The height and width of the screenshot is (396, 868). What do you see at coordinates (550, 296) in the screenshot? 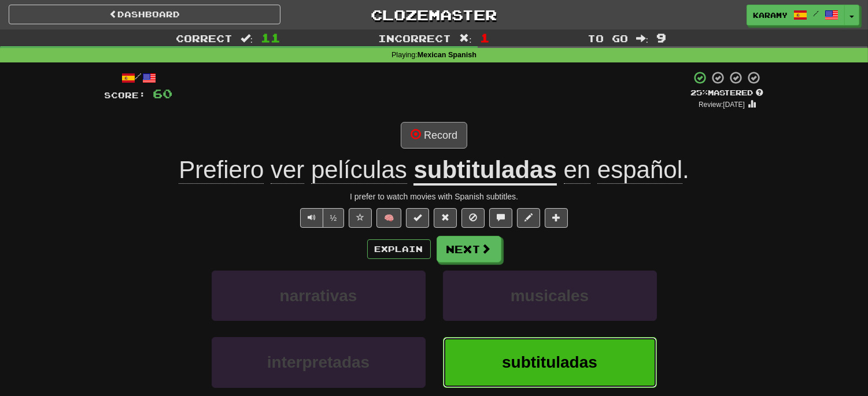
I see `button: musicales` at bounding box center [550, 296].